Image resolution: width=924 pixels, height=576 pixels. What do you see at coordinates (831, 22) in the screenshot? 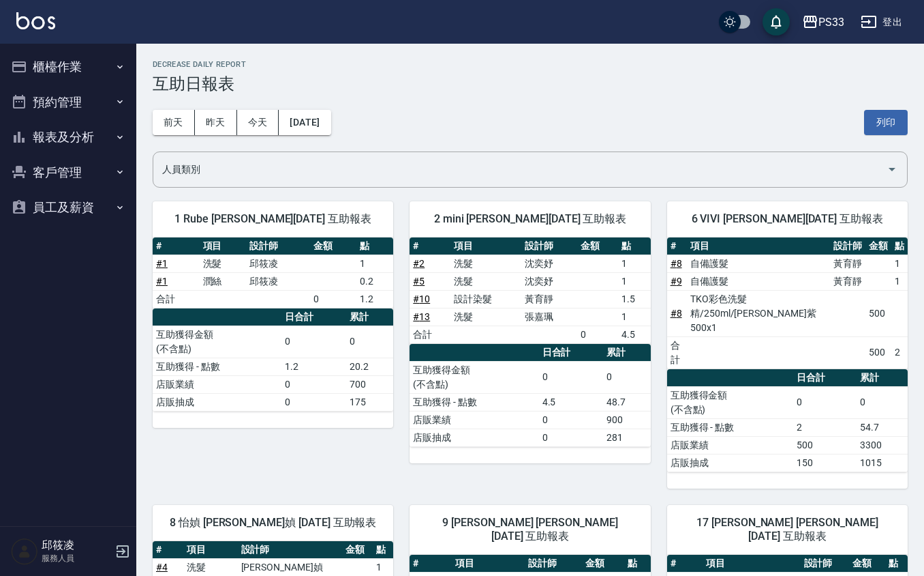
I see `div: PS33` at bounding box center [831, 22].